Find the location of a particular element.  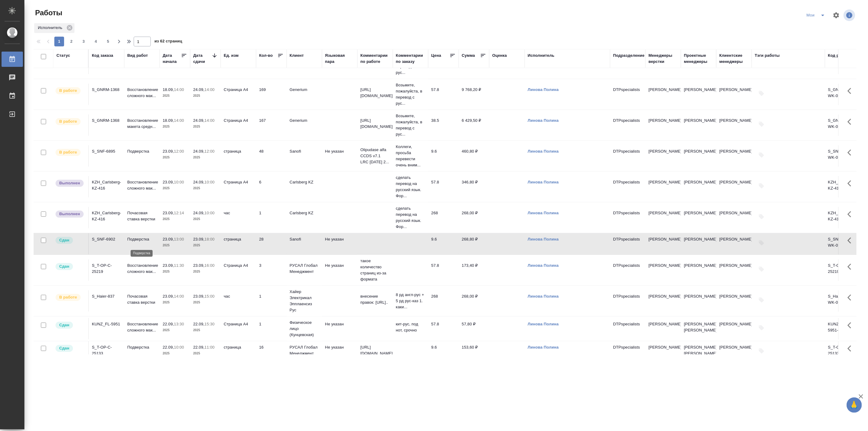

div: Тэги работы is located at coordinates (768, 55).